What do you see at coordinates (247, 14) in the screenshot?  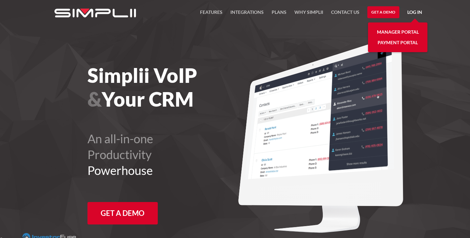 I see `a: Integrations` at bounding box center [247, 14].